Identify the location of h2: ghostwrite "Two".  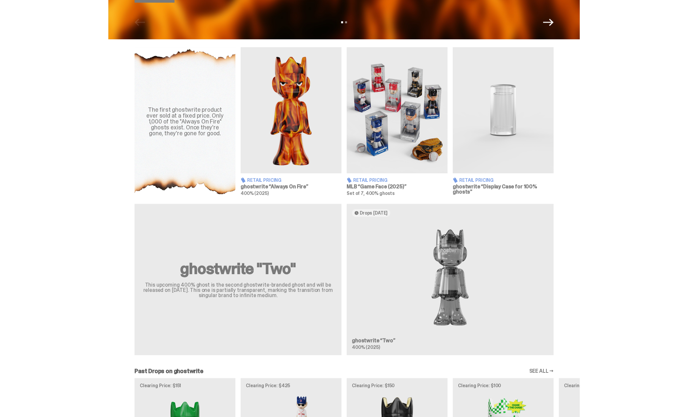
(238, 268).